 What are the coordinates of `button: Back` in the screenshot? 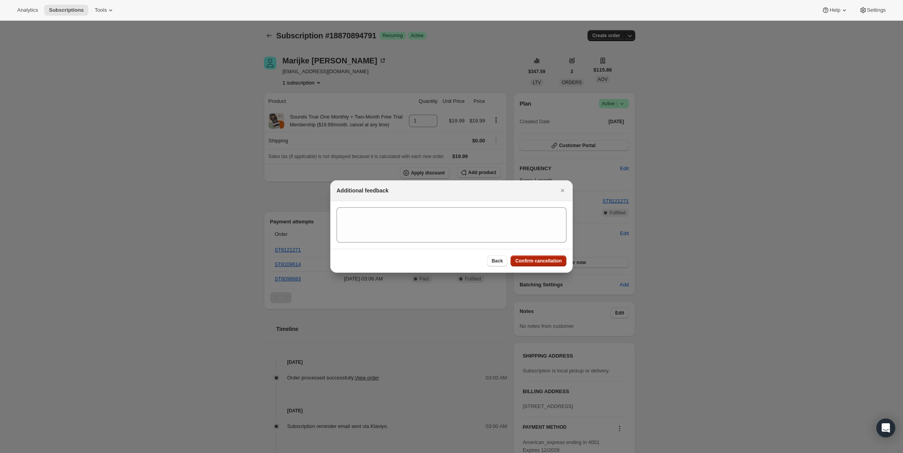 It's located at (497, 261).